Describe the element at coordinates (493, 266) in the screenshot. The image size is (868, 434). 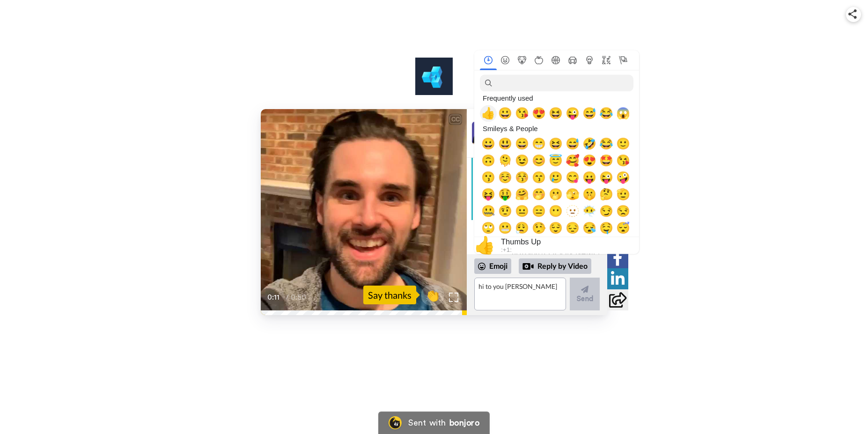
I see `div: Emoji` at that location.